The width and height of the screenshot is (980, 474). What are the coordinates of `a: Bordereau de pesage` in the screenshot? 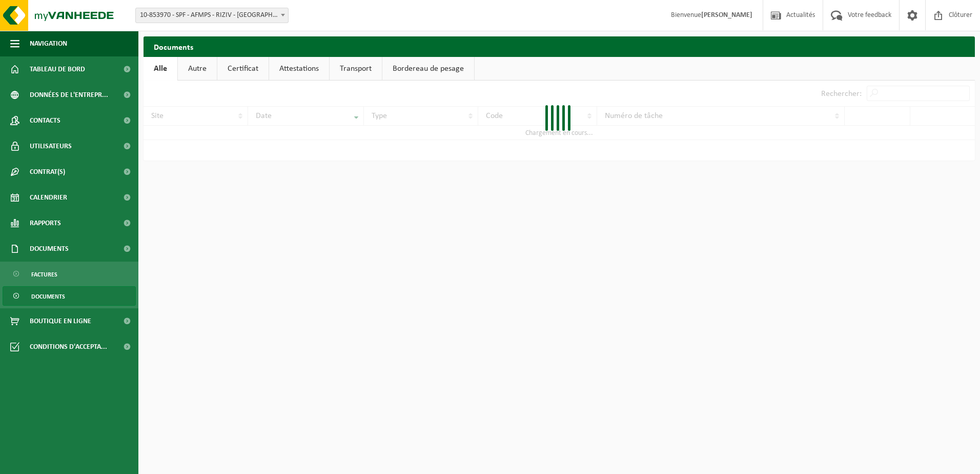 It's located at (428, 69).